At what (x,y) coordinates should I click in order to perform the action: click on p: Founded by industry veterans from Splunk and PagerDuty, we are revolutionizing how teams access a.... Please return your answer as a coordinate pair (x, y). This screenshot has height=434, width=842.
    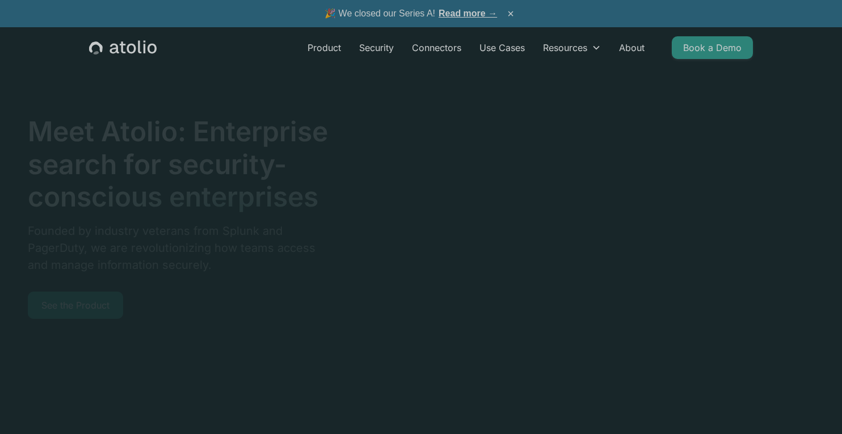
    Looking at the image, I should click on (179, 248).